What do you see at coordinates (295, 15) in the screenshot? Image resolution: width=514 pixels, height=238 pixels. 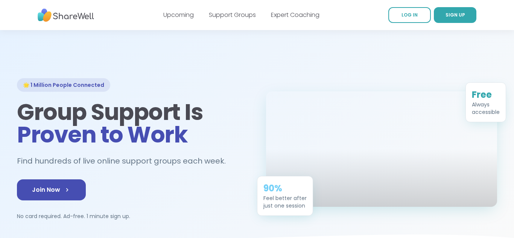 I see `a: Expert Coaching` at bounding box center [295, 15].